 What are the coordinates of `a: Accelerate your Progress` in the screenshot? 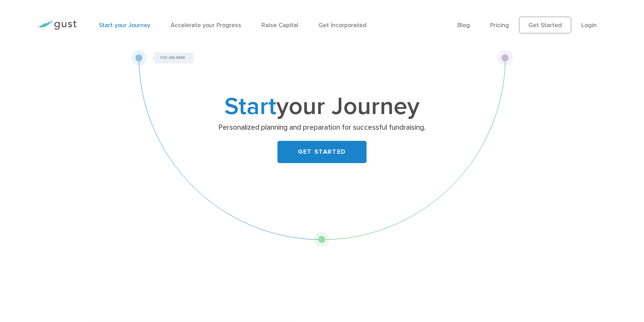 It's located at (206, 25).